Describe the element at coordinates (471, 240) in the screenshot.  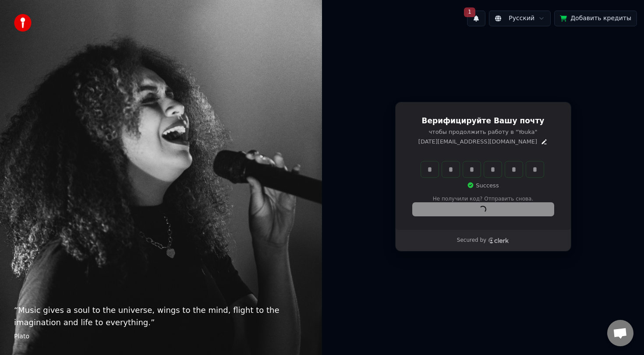
I see `p: Secured by` at that location.